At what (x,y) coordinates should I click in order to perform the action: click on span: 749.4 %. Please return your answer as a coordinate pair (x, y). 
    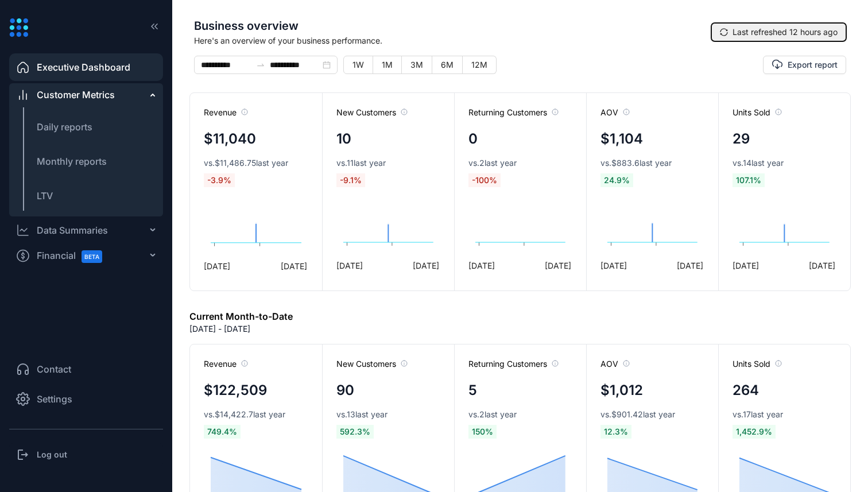
    Looking at the image, I should click on (222, 432).